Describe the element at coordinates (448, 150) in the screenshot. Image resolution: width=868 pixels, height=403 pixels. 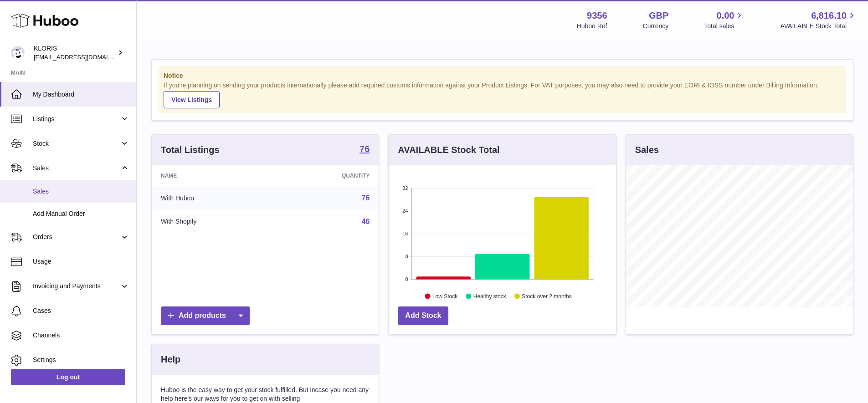
I see `h3: AVAILABLE Stock Total` at that location.